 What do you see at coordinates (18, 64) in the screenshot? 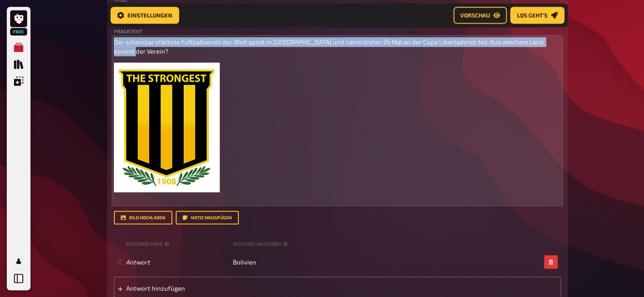
I see `a: Quiz Sammlung` at bounding box center [18, 64].